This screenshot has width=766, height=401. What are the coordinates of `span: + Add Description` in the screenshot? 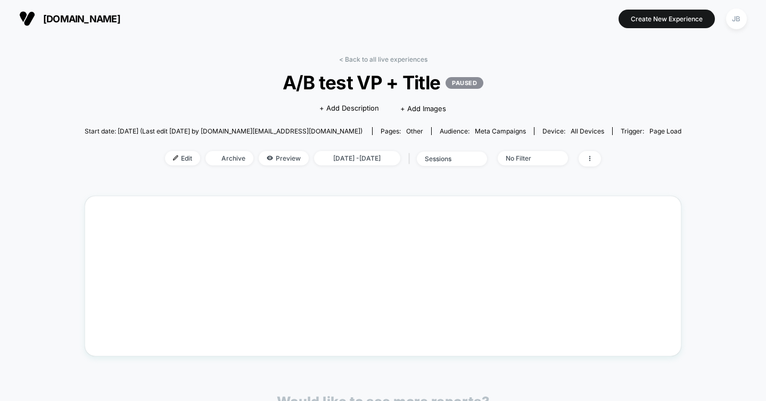 It's located at (349, 109).